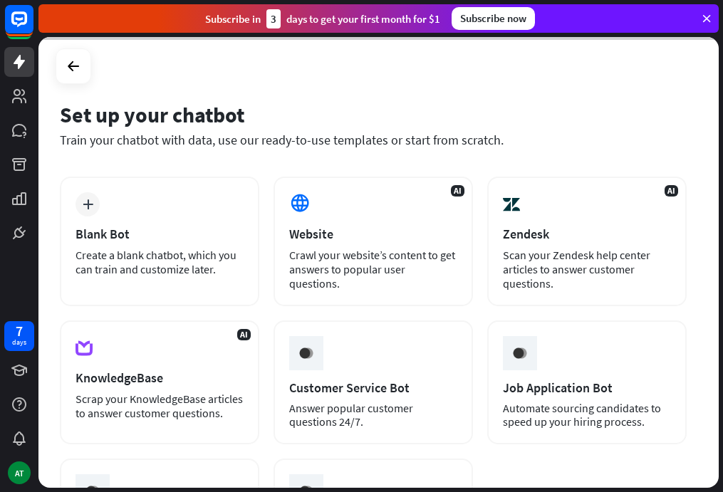 The height and width of the screenshot is (492, 723). I want to click on div: days, so click(19, 343).